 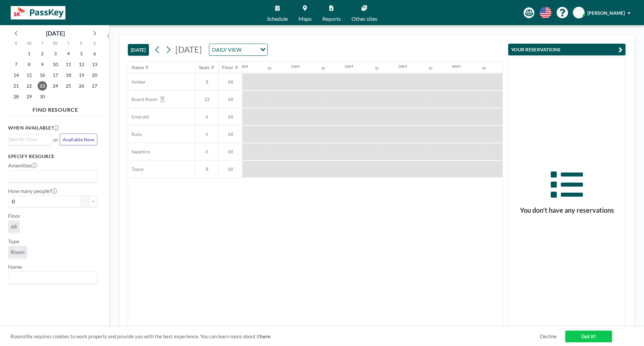 What do you see at coordinates (81, 86) in the screenshot?
I see `span: Friday, September 26, 2025` at bounding box center [81, 86].